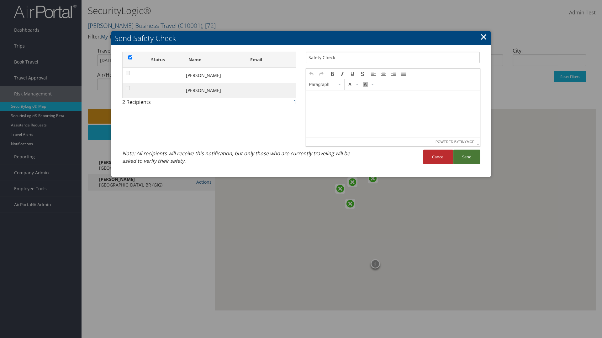 The image size is (602, 338). What do you see at coordinates (213, 60) in the screenshot?
I see `th: Name` at bounding box center [213, 60].